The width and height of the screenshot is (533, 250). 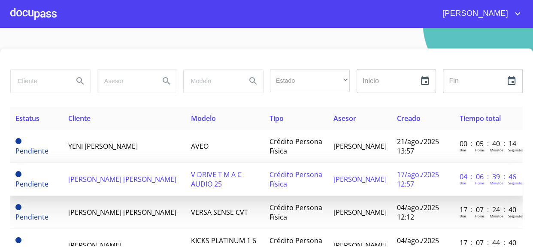 What do you see at coordinates (203, 118) in the screenshot?
I see `span: Modelo` at bounding box center [203, 118].